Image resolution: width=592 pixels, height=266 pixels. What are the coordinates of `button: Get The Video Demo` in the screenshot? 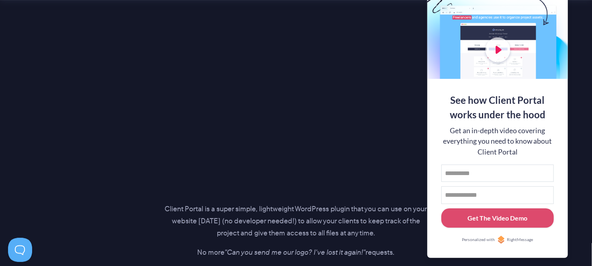 It's located at (498, 218).